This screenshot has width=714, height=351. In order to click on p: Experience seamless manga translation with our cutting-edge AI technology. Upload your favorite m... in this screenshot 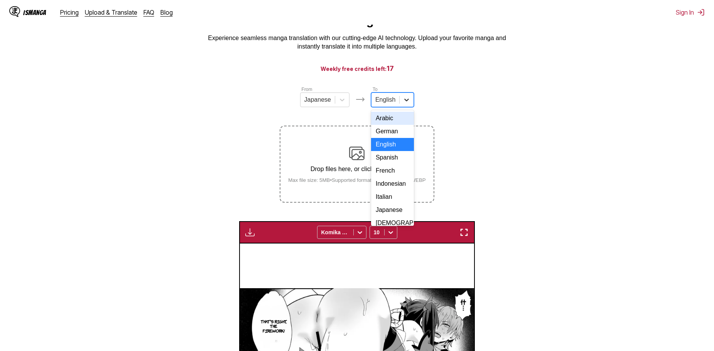, I will do `click(357, 42)`.